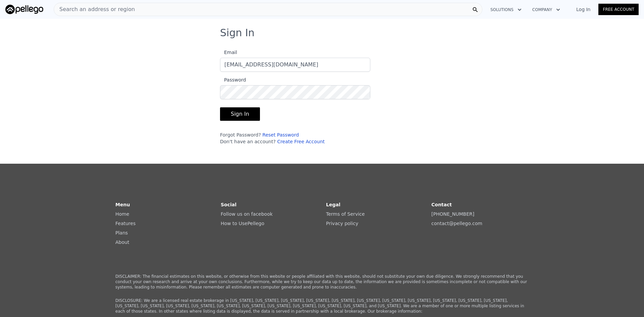 The image size is (644, 317). Describe the element at coordinates (618, 9) in the screenshot. I see `a: Free Account` at that location.